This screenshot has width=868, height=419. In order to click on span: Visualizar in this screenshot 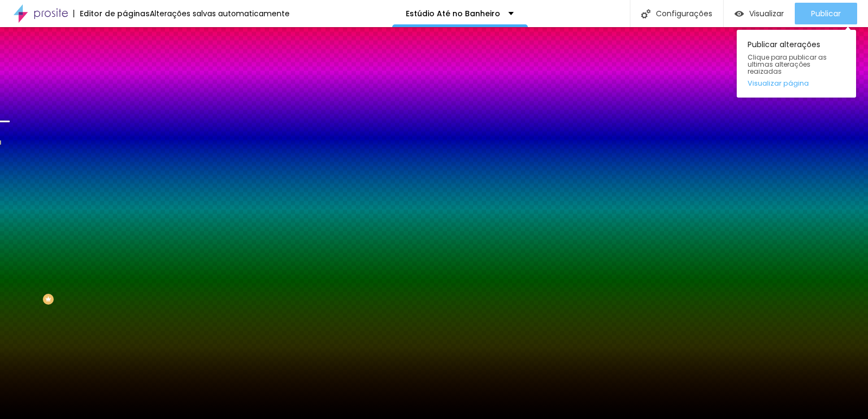, I will do `click(766, 14)`.